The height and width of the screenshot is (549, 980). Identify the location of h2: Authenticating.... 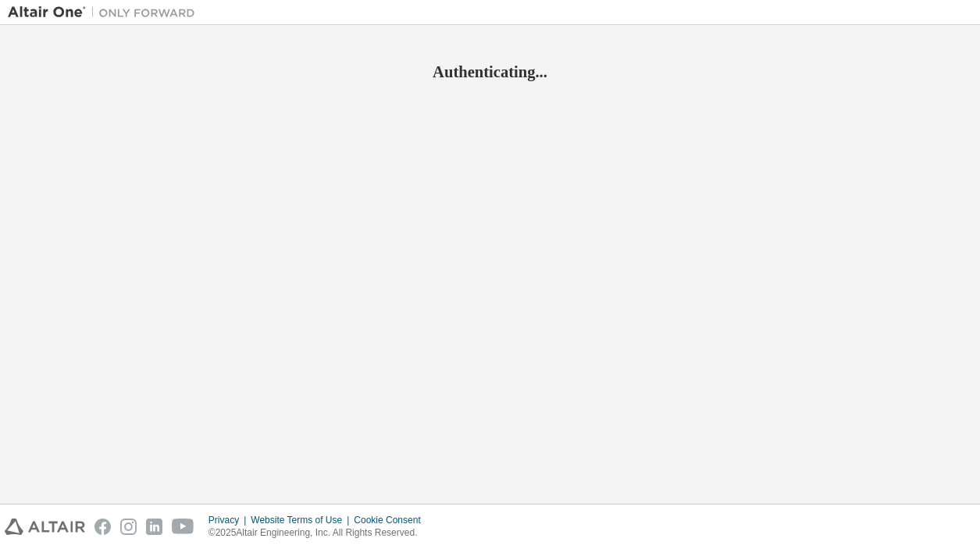
(489, 72).